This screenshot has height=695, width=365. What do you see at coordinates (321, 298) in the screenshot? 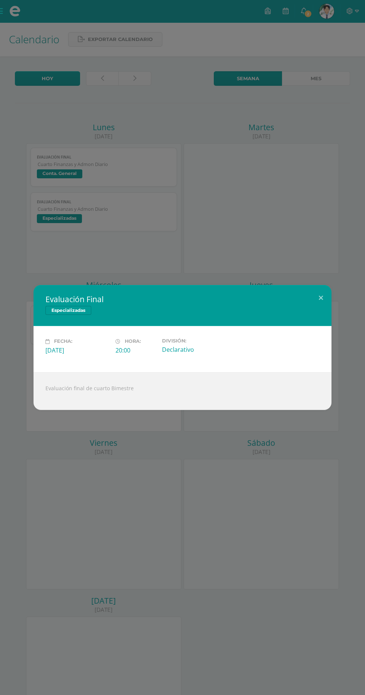
I see `button: Close (Esc)` at bounding box center [321, 298].